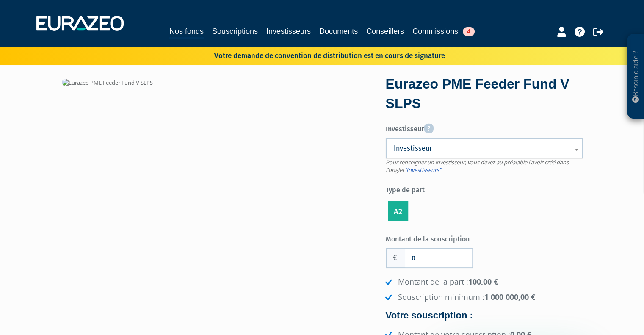 This screenshot has height=335, width=644. Describe the element at coordinates (317, 55) in the screenshot. I see `p: Votre demande de convention de distribution est en cours de signature` at that location.